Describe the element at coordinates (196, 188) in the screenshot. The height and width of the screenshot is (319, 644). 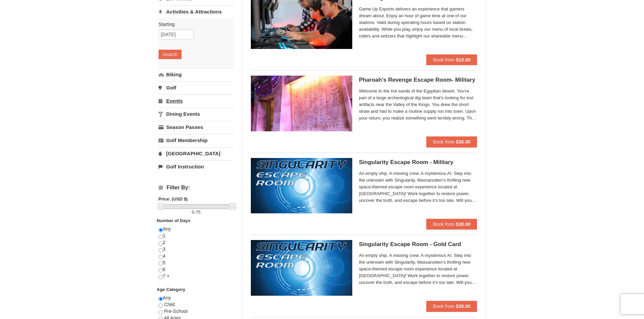
I see `h4: Filter By:` at that location.